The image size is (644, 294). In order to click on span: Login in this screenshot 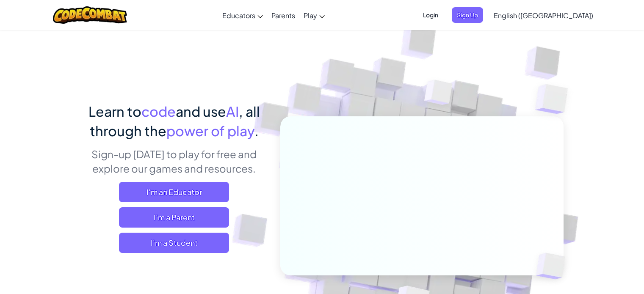, I will do `click(431, 15)`.